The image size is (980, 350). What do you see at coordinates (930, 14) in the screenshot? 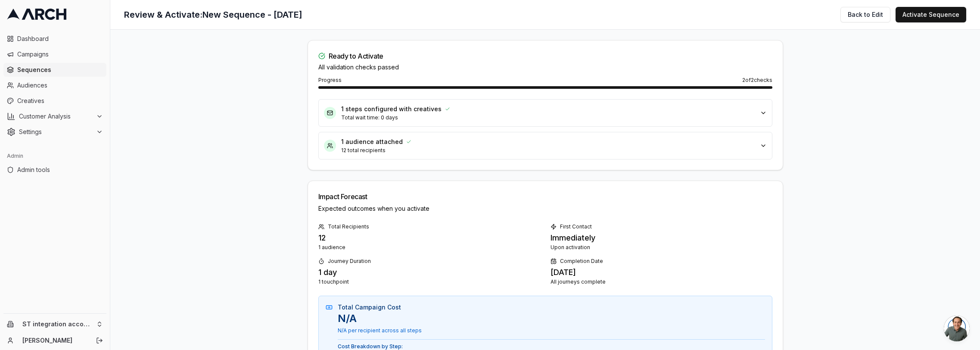
I see `button: Activate Sequence` at bounding box center [930, 14].